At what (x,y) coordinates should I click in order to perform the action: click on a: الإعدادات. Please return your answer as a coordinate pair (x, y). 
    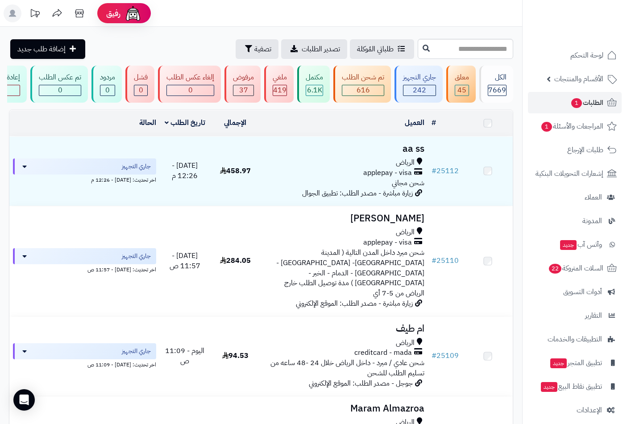
    Looking at the image, I should click on (574, 410).